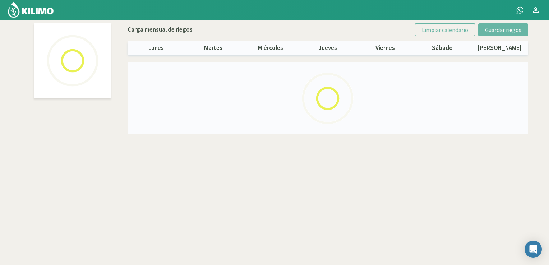 The width and height of the screenshot is (549, 265). Describe the element at coordinates (31, 10) in the screenshot. I see `img: Kilimo` at that location.